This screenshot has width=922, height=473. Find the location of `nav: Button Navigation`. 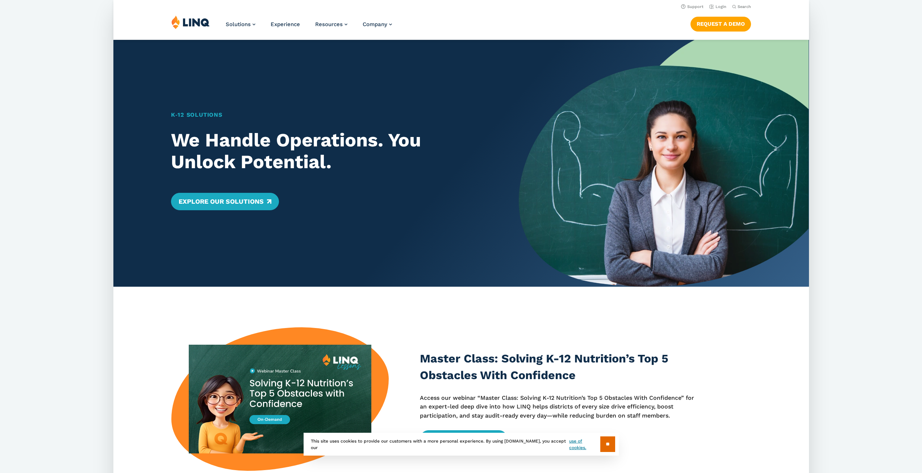

nav: Button Navigation is located at coordinates (720, 23).